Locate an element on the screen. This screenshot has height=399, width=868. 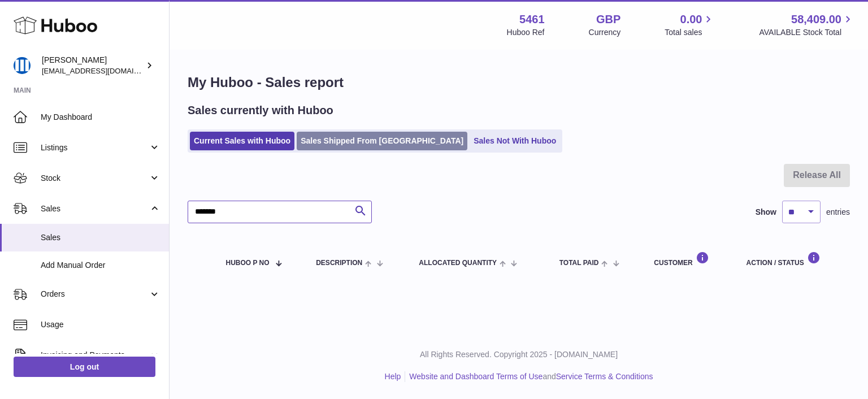
div: Huboo Ref is located at coordinates (525, 32).